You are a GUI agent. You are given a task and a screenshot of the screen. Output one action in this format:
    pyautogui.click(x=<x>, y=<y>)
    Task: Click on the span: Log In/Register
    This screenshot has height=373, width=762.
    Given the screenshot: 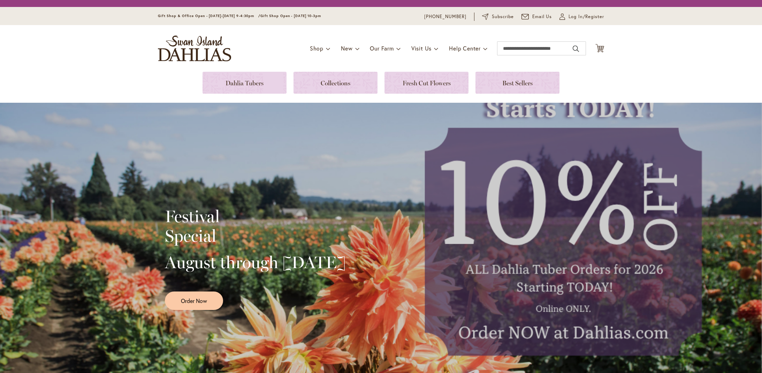 What is the action you would take?
    pyautogui.click(x=586, y=17)
    